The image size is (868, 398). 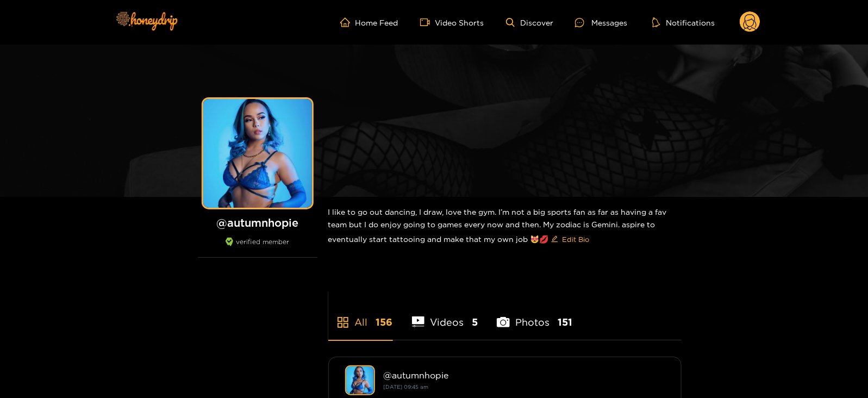 I want to click on span: appstore, so click(x=343, y=323).